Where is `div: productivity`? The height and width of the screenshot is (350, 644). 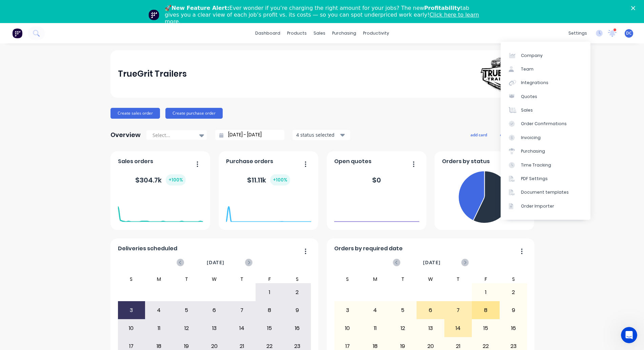
div: productivity is located at coordinates (376, 33).